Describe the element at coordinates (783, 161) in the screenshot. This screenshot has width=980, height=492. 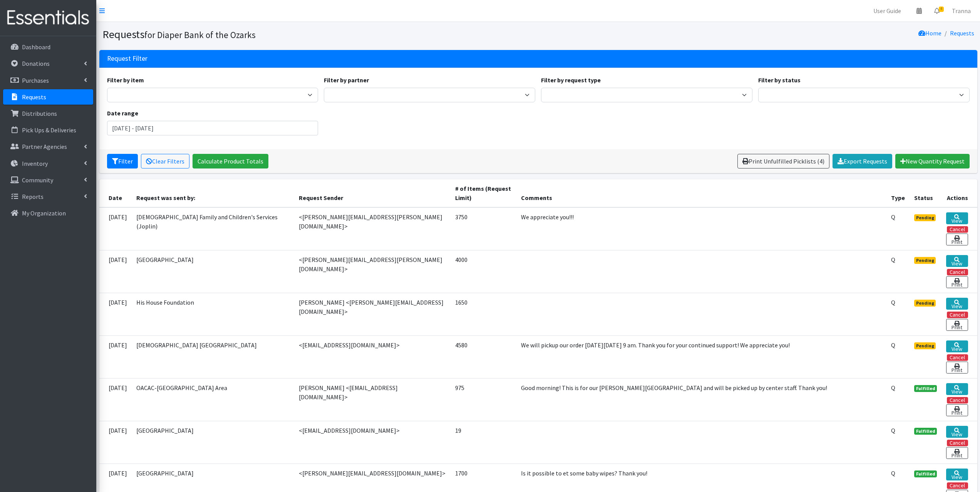
I see `a: Print Unfulfilled Picklists (4)` at that location.